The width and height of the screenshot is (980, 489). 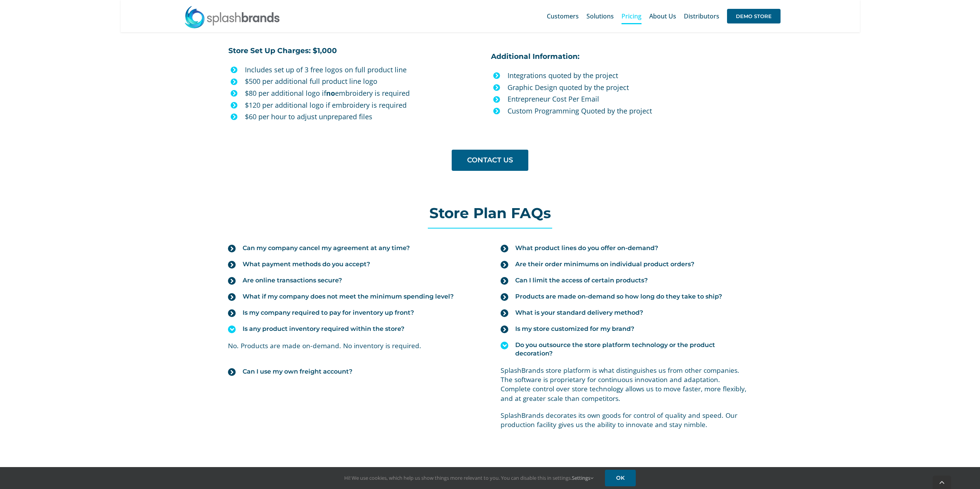 What do you see at coordinates (354, 313) in the screenshot?
I see `a: Is my company required to pay for inventory up front?` at bounding box center [354, 313].